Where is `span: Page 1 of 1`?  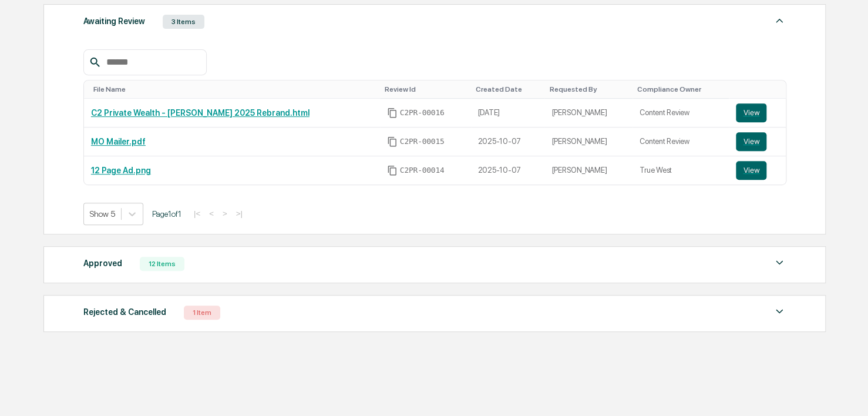
span: Page 1 of 1 is located at coordinates (167, 214).